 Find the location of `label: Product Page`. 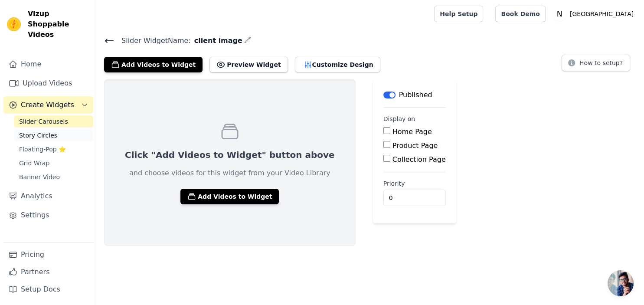

label: Product Page is located at coordinates (415, 145).